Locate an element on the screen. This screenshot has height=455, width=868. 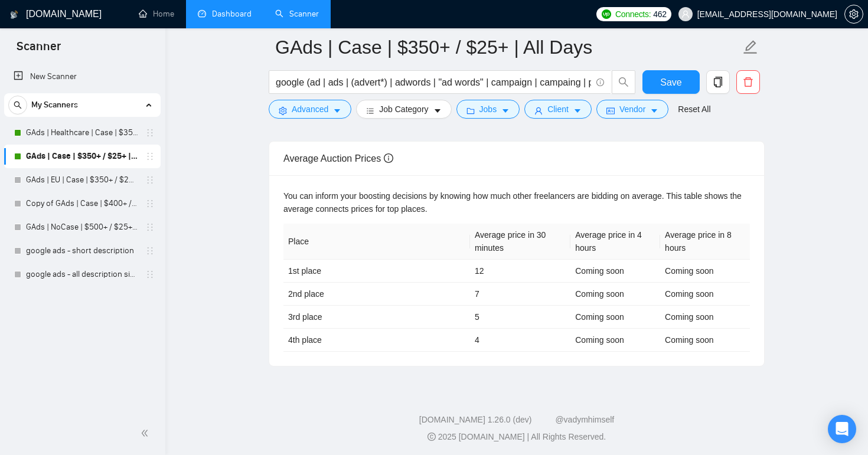
li: My Scanners is located at coordinates (82, 190).